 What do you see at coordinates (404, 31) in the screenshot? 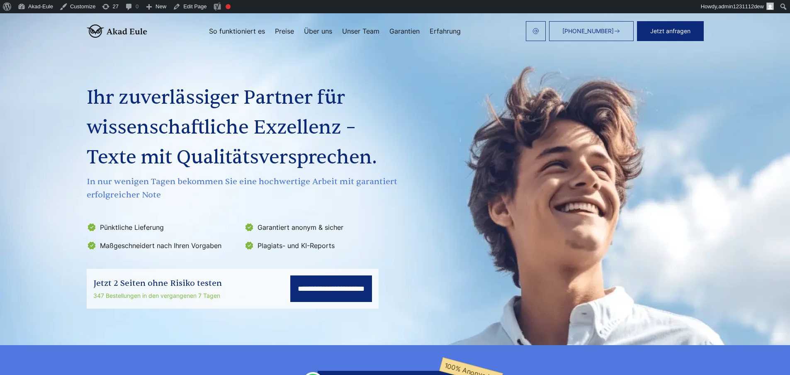
I see `a: Garantien` at bounding box center [404, 31].